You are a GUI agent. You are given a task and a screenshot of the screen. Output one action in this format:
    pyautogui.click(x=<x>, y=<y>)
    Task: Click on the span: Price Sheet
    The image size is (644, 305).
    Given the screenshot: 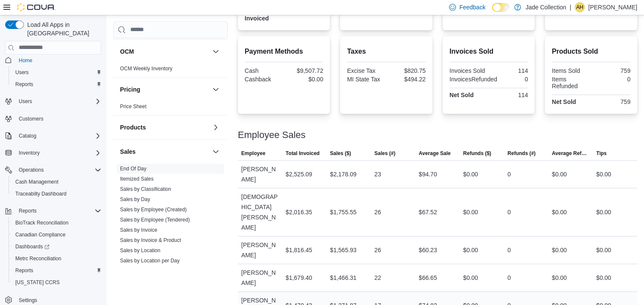 What is the action you would take?
    pyautogui.click(x=133, y=107)
    